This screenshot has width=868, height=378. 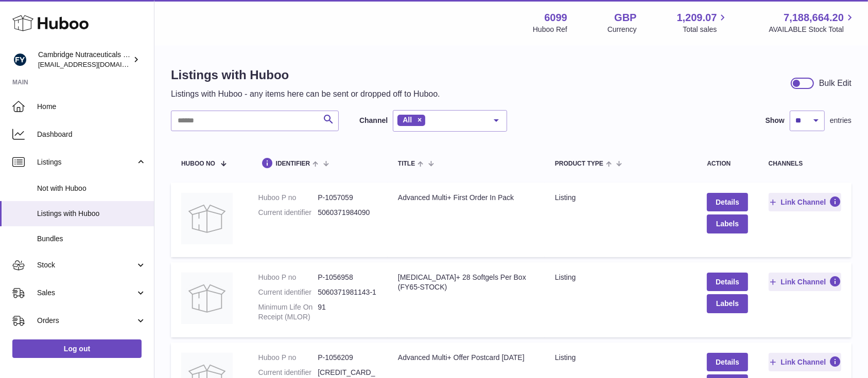 What do you see at coordinates (348, 278) in the screenshot?
I see `dd: P-1056958` at bounding box center [348, 278].